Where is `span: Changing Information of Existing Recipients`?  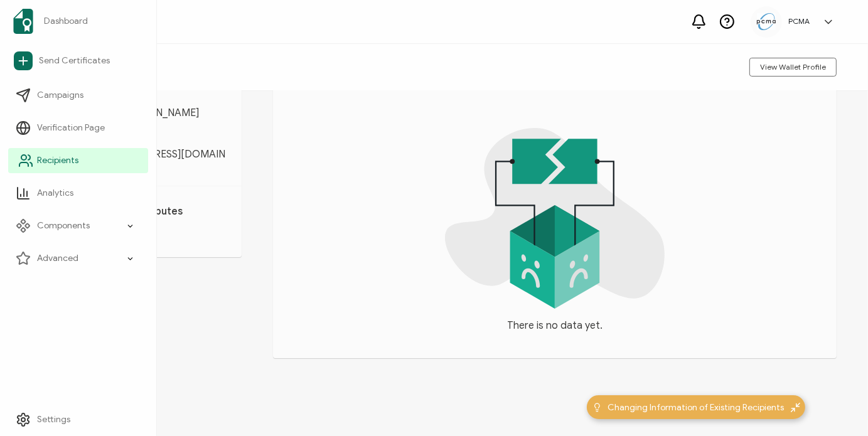
span: Changing Information of Existing Recipients is located at coordinates (696, 407).